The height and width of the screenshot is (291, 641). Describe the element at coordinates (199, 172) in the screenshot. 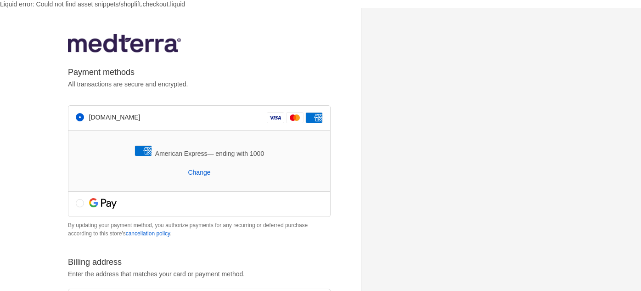

I see `a: Change` at that location.